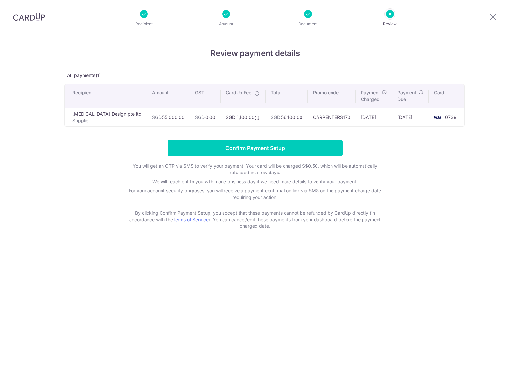 This screenshot has height=379, width=510. I want to click on p: We will reach out to you within one business day if we need more details to verify your payment., so click(255, 181).